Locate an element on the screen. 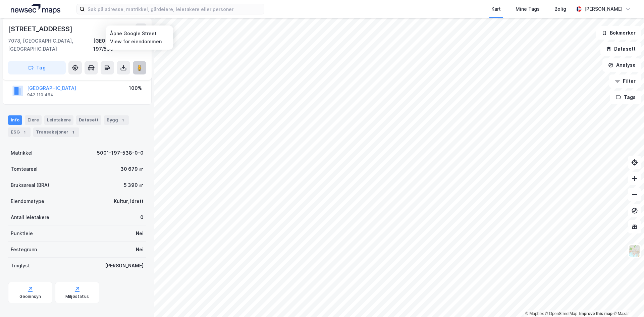  div: 0 is located at coordinates (142, 218).